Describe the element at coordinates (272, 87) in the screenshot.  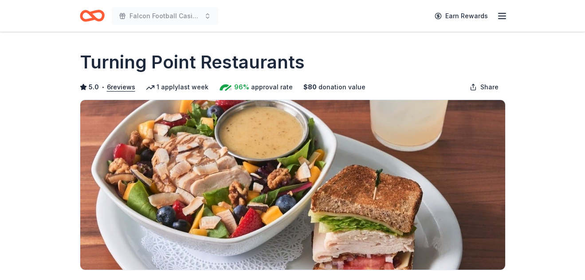
I see `span: approval rate` at that location.